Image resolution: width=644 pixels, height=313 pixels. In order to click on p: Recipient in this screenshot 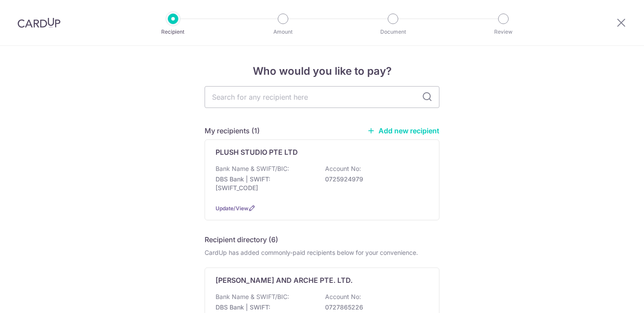, I will do `click(173, 32)`.